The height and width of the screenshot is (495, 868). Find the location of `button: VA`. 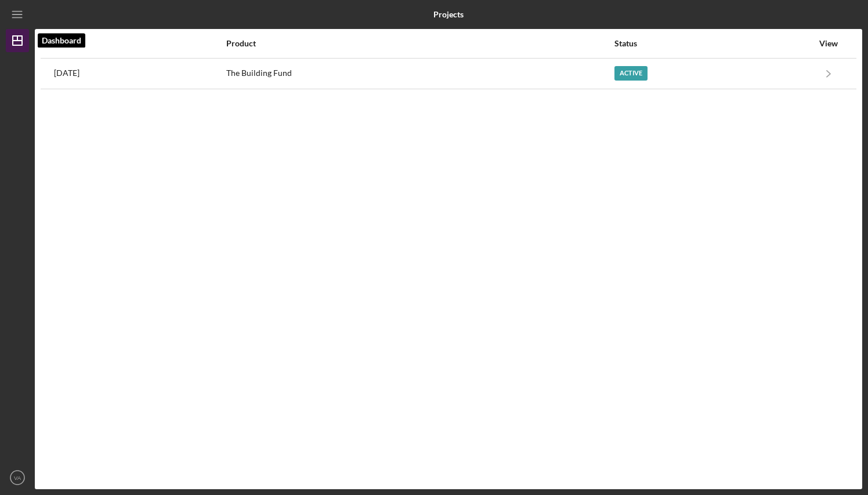

button: VA is located at coordinates (17, 478).